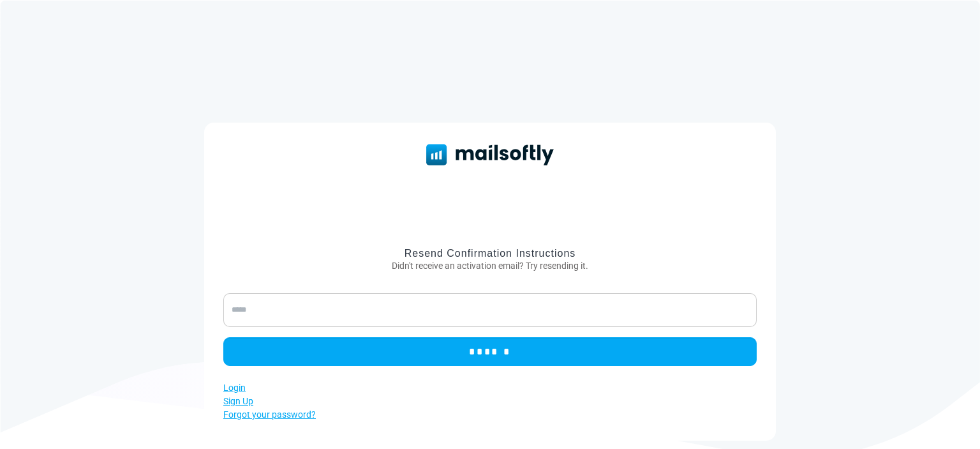 The image size is (980, 449). I want to click on a: Login, so click(235, 388).